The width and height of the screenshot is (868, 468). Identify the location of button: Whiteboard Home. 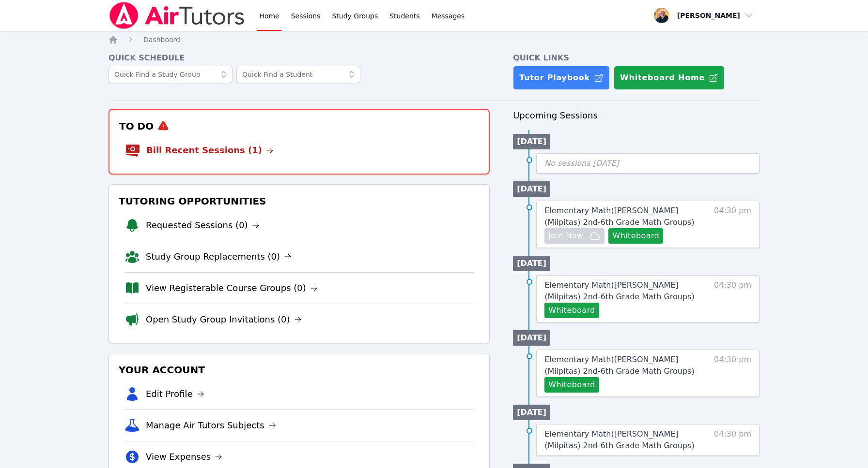
(669, 78).